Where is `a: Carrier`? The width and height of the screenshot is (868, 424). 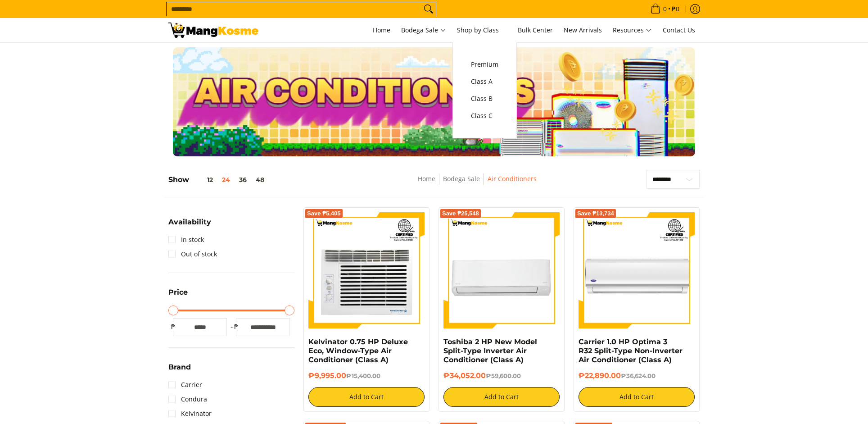 a: Carrier is located at coordinates (185, 385).